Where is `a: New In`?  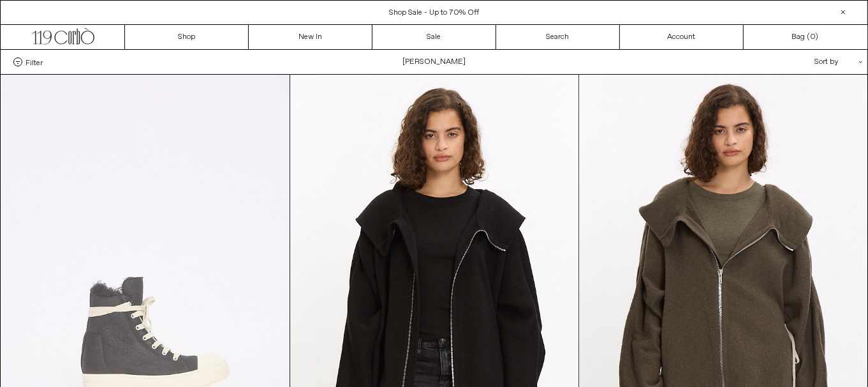 a: New In is located at coordinates (310, 37).